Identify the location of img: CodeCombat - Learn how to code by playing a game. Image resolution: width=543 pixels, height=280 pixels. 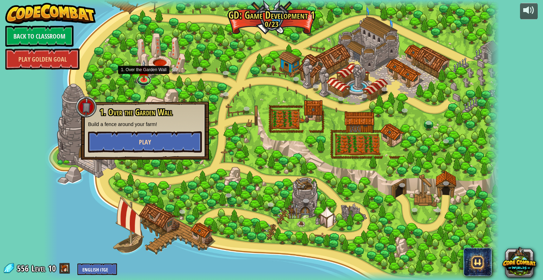
(51, 13).